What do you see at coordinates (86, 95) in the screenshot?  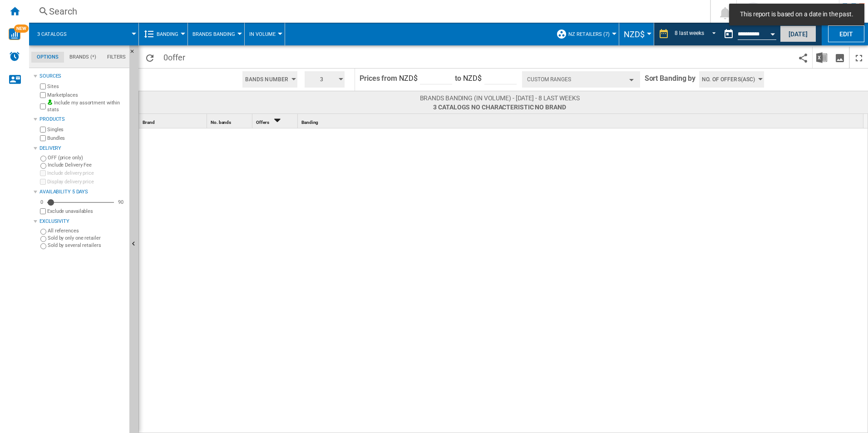 I see `label: Marketplaces` at bounding box center [86, 95].